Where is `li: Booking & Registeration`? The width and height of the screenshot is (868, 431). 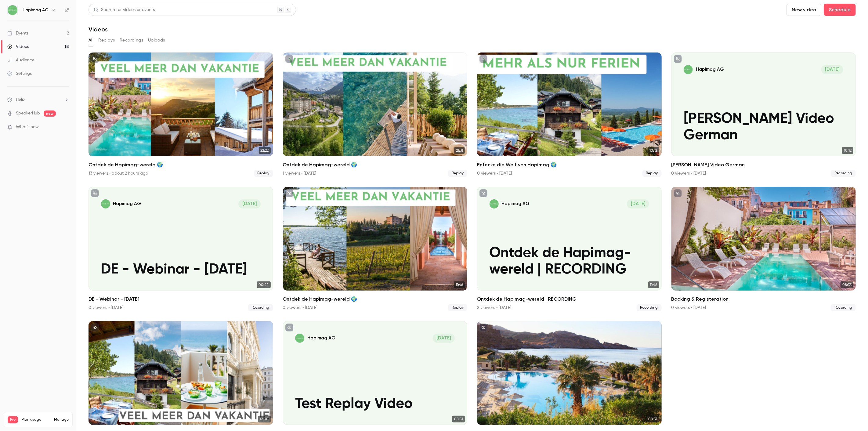
li: Booking & Registeration is located at coordinates (763, 249).